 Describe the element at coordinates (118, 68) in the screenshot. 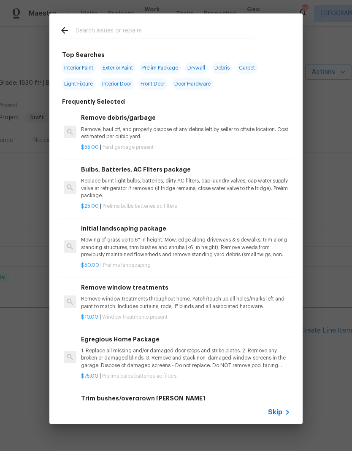

I see `span: Exterior Paint` at that location.